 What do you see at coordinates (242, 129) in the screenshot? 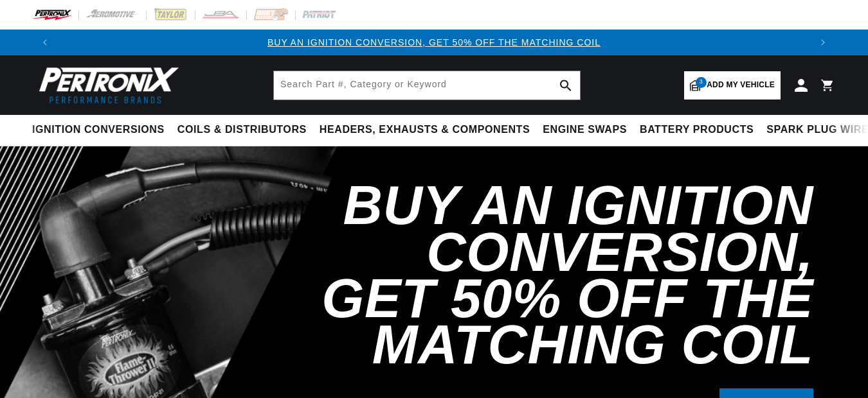
I see `span: Coils & Distributors` at bounding box center [242, 129].